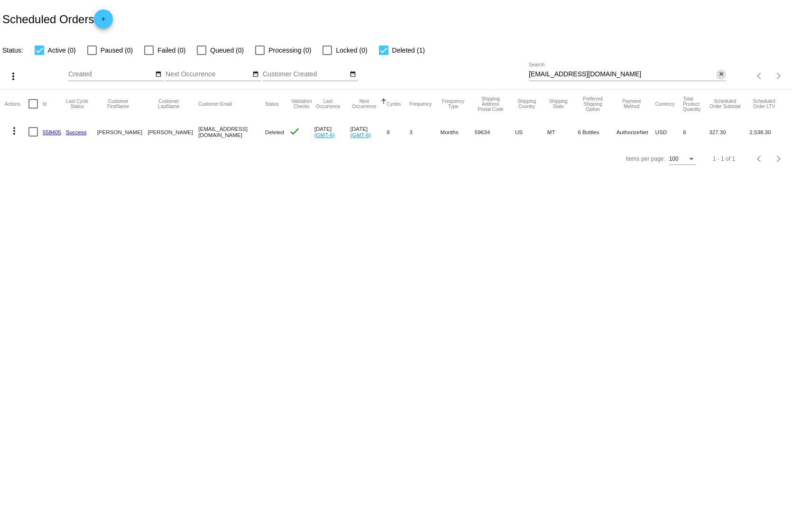 Image resolution: width=792 pixels, height=513 pixels. What do you see at coordinates (636, 132) in the screenshot?
I see `mat-cell: AuthorizeNet` at bounding box center [636, 132].